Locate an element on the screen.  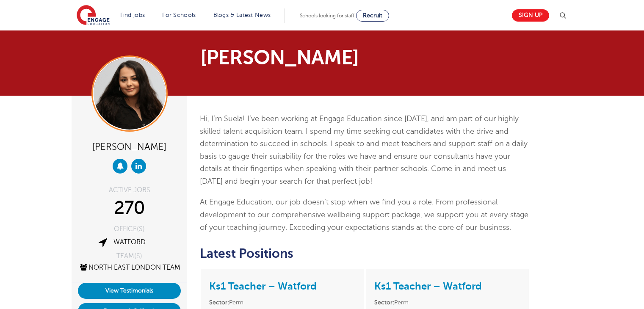
a: North East London Team is located at coordinates (130, 268).